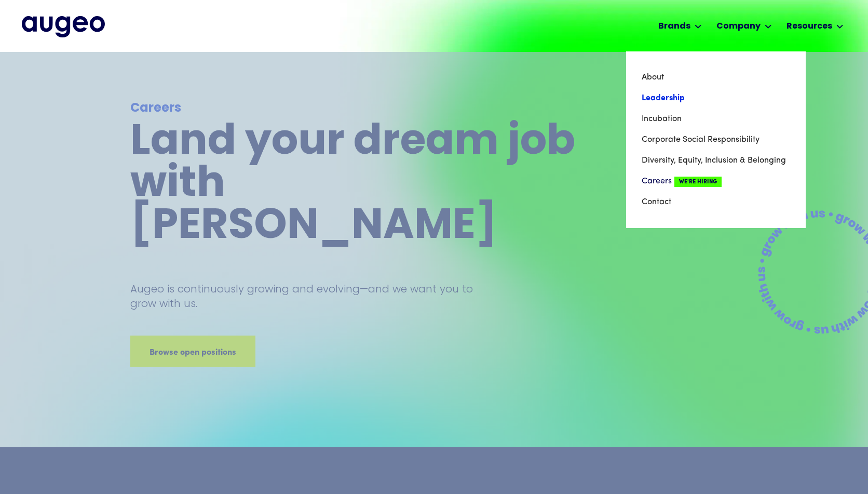 This screenshot has height=494, width=868. I want to click on div: Resources, so click(810, 26).